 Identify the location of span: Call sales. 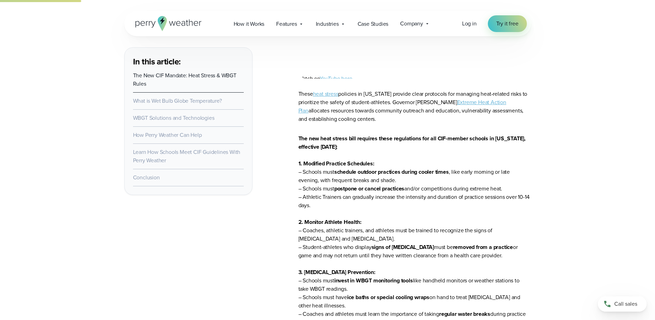
(626, 304).